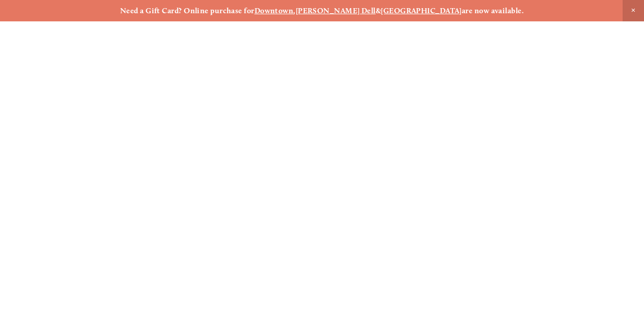  I want to click on strong: are now available., so click(492, 11).